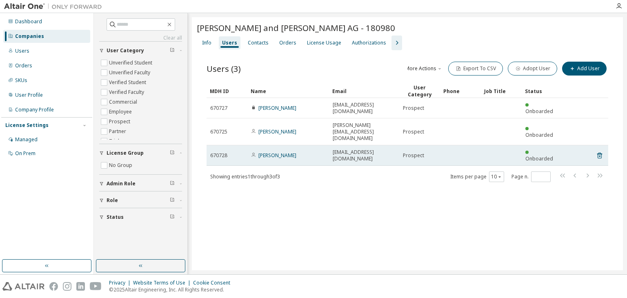 The width and height of the screenshot is (627, 298). Describe the element at coordinates (130, 73) in the screenshot. I see `label: Unverified Faculty` at that location.